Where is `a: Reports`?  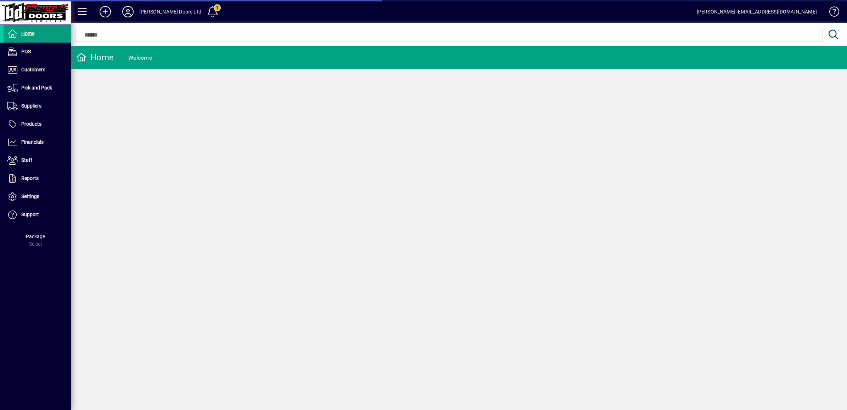
a: Reports is located at coordinates (37, 178).